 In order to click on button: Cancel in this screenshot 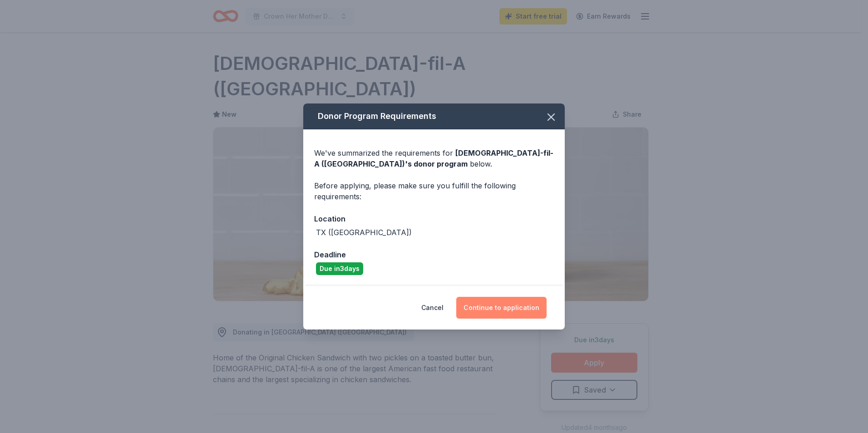, I will do `click(432, 308)`.